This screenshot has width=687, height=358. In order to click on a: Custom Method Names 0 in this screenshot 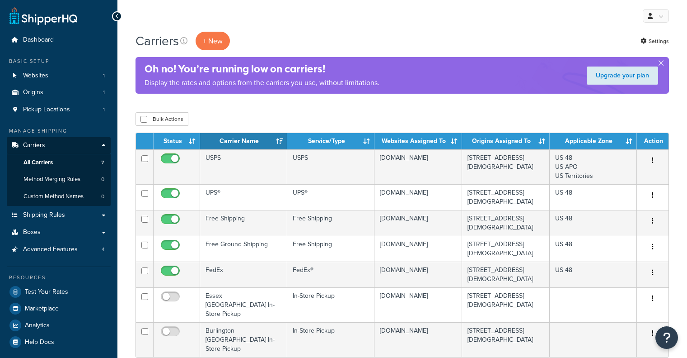, I will do `click(59, 196)`.